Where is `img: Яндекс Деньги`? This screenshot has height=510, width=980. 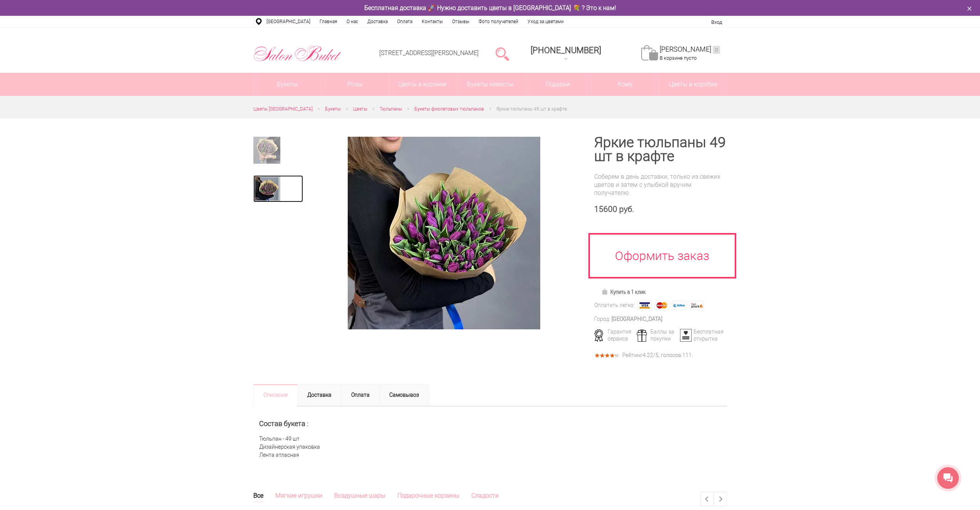 img: Яндекс Деньги is located at coordinates (697, 306).